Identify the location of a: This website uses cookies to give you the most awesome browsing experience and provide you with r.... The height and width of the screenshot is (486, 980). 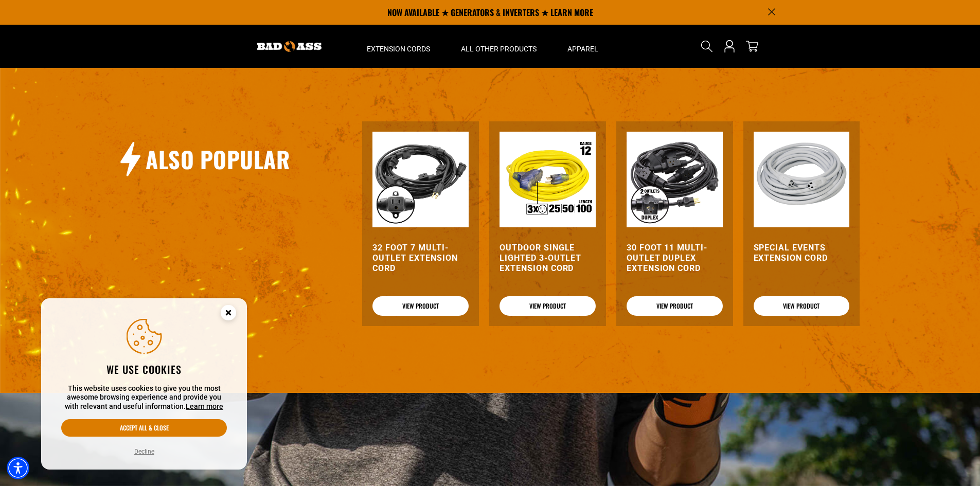
(204, 406).